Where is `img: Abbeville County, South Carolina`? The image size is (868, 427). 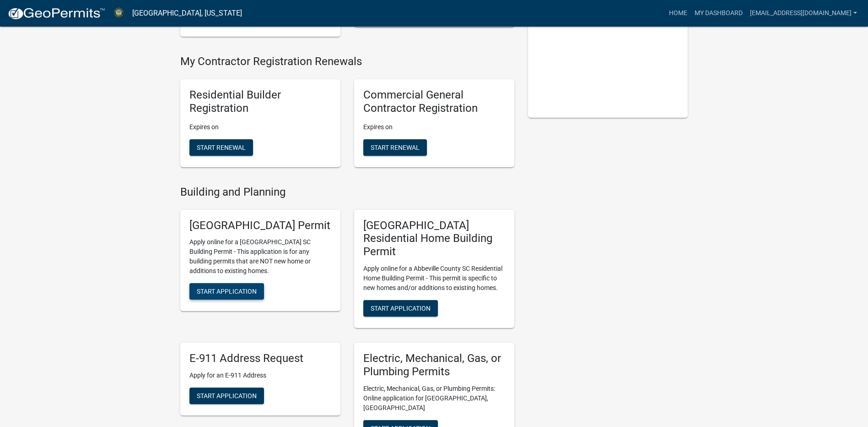 img: Abbeville County, South Carolina is located at coordinates (119, 13).